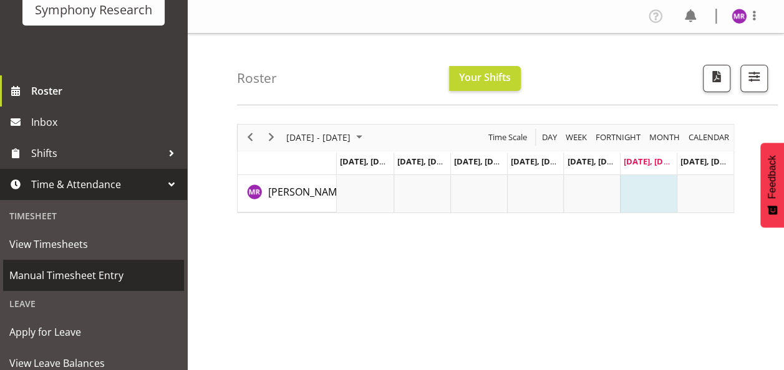 Image resolution: width=784 pixels, height=370 pixels. I want to click on span: Time Scale, so click(508, 137).